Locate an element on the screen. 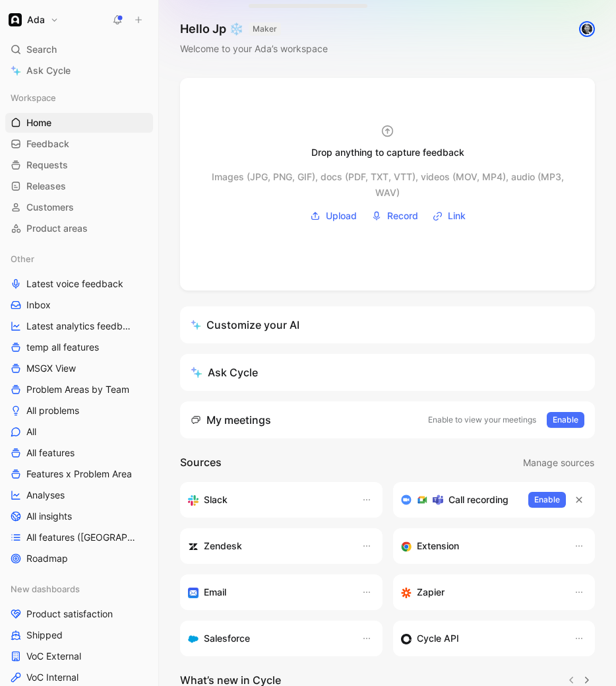 This screenshot has width=616, height=686. span: Feedback is located at coordinates (47, 144).